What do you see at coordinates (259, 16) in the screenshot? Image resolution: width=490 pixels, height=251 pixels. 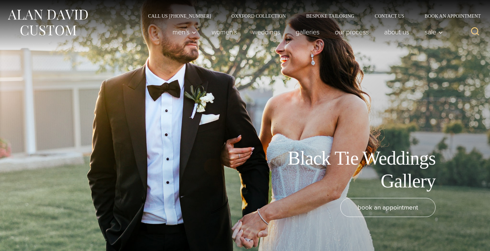 I see `a: Oxxford Collection` at bounding box center [259, 16].